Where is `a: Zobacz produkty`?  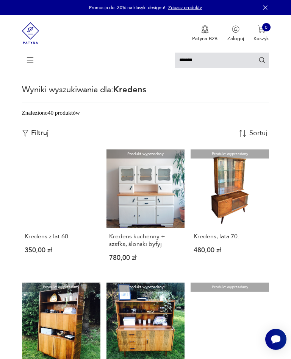
a: Zobacz produkty is located at coordinates (185, 8).